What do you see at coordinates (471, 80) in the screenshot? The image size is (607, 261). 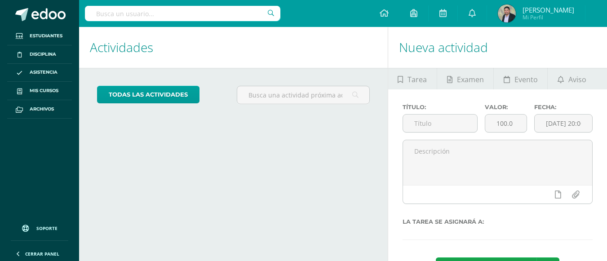 I see `span: Examen` at bounding box center [471, 80].